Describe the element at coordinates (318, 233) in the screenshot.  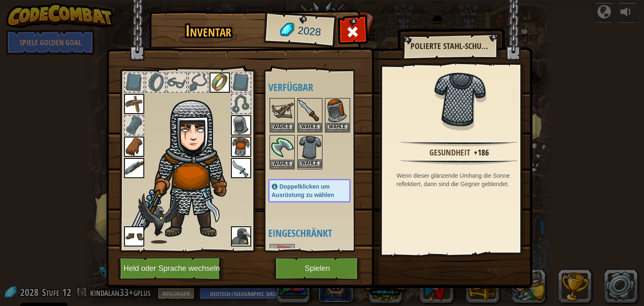
I see `h4: Eingeschränkt` at that location.